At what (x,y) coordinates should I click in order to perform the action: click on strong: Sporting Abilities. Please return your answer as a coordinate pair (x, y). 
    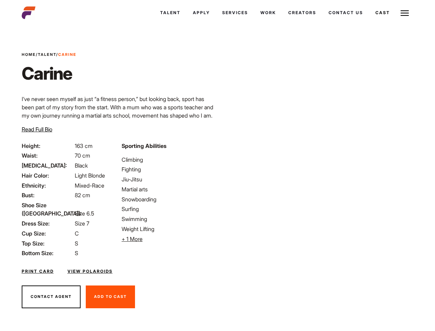
    Looking at the image, I should click on (144, 146).